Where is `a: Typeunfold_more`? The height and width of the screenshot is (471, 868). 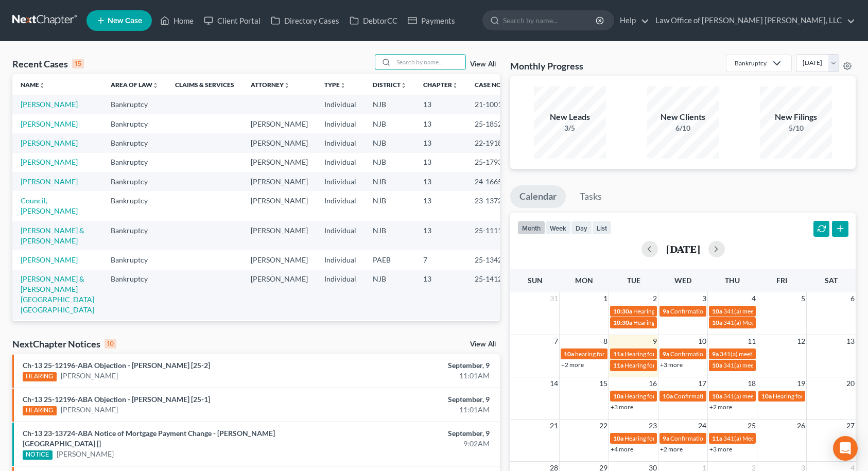
a: Typeunfold_more is located at coordinates (335, 85).